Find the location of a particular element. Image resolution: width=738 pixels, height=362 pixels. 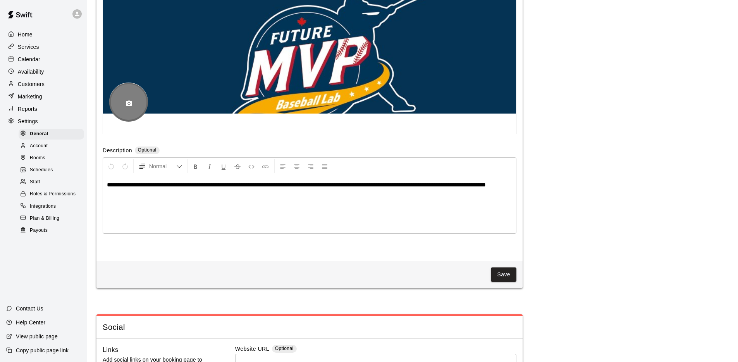

div: Customers is located at coordinates (43, 84).